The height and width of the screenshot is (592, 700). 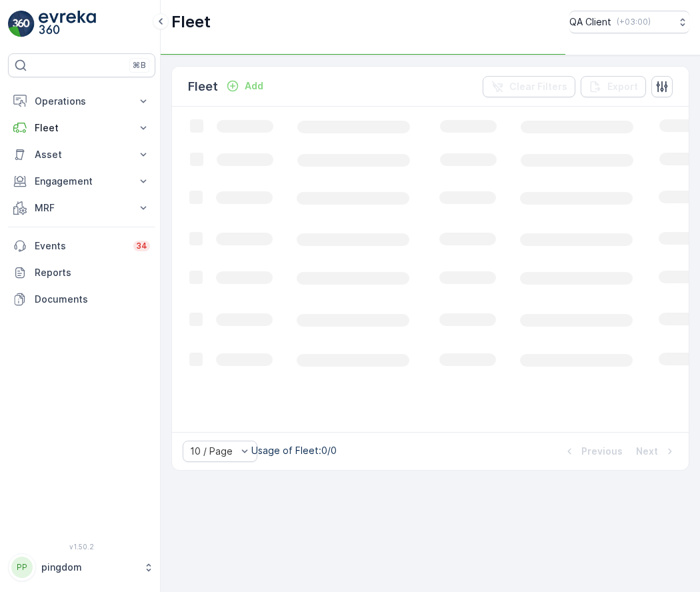 What do you see at coordinates (613, 87) in the screenshot?
I see `button: Export` at bounding box center [613, 87].